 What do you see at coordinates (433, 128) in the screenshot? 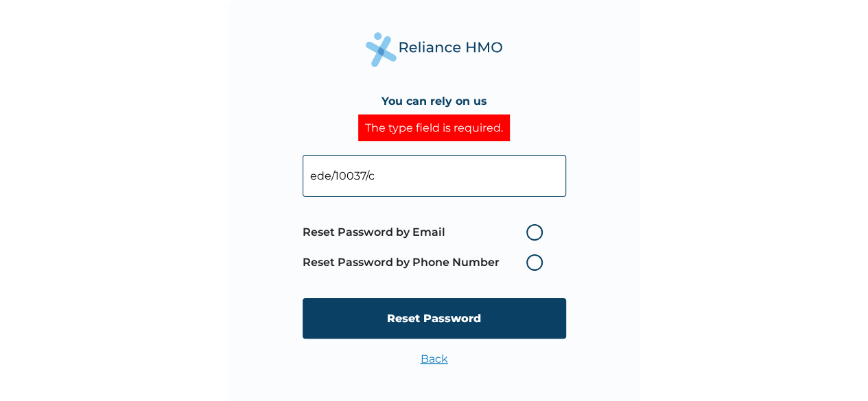
I see `div: The type field is required.` at bounding box center [433, 128].